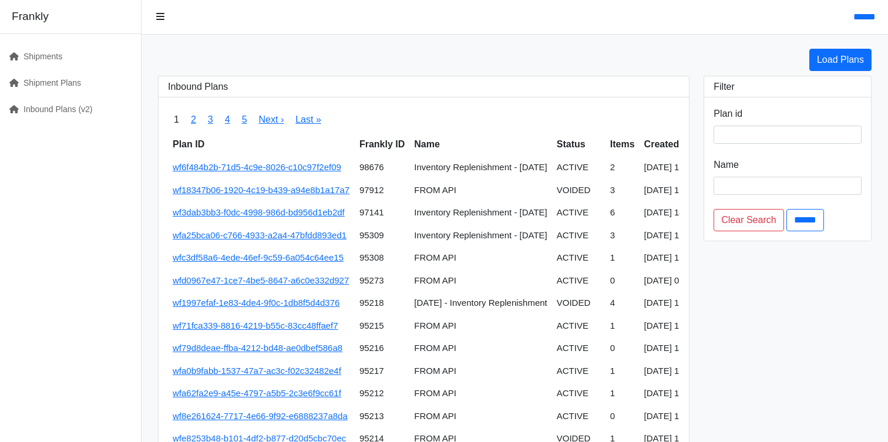 Image resolution: width=888 pixels, height=442 pixels. I want to click on td: 2, so click(623, 167).